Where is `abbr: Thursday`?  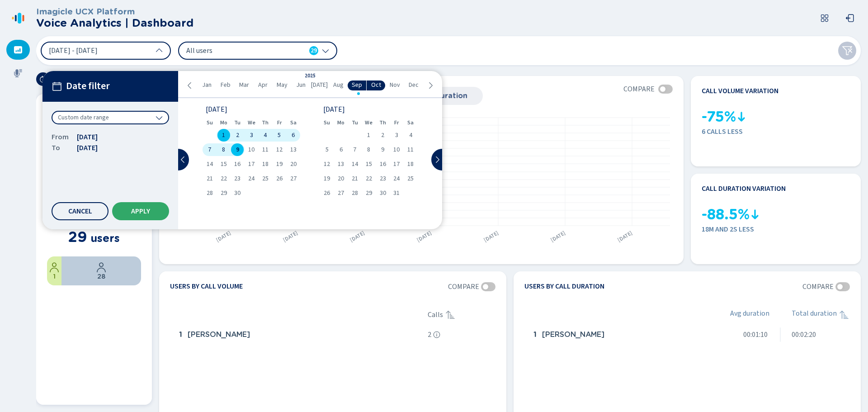
abbr: Thursday is located at coordinates (265, 122).